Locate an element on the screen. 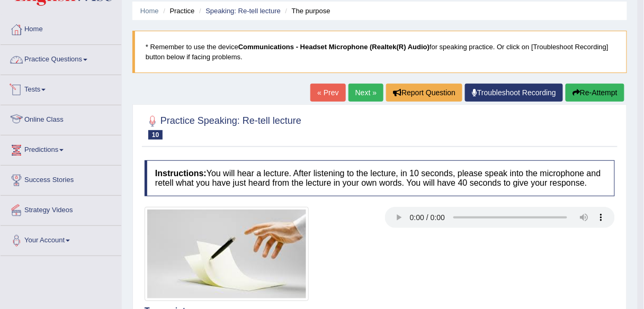 This screenshot has height=309, width=644. button: Report Question is located at coordinates (425, 93).